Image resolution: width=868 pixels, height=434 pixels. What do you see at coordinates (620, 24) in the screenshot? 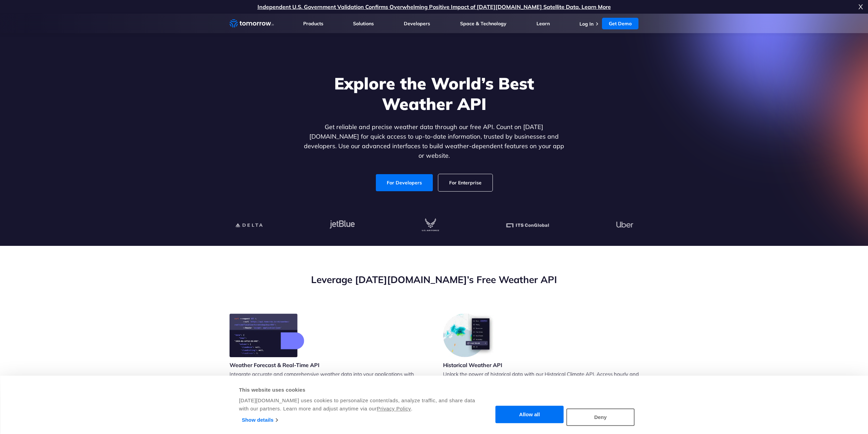
I see `a: Get Demo` at bounding box center [620, 24].